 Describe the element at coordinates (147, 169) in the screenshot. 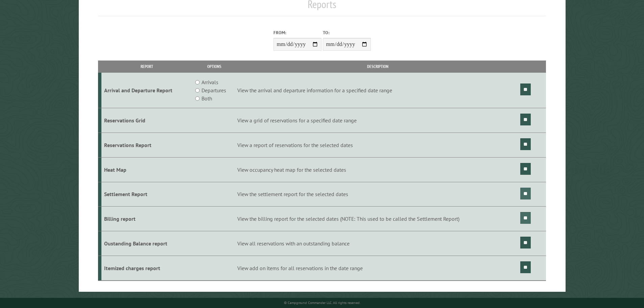

I see `td: Heat Map` at that location.